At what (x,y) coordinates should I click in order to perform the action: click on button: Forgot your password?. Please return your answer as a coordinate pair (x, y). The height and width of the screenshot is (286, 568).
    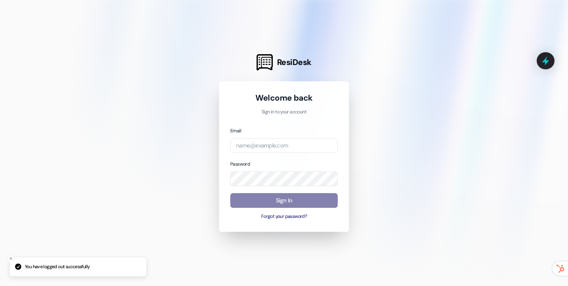
    Looking at the image, I should click on (284, 216).